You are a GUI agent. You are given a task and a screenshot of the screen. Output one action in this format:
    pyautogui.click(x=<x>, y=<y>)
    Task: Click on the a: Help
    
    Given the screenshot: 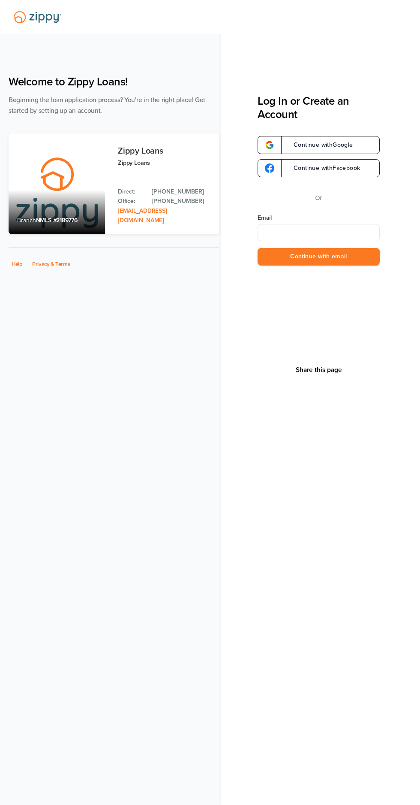 What is the action you would take?
    pyautogui.click(x=17, y=264)
    